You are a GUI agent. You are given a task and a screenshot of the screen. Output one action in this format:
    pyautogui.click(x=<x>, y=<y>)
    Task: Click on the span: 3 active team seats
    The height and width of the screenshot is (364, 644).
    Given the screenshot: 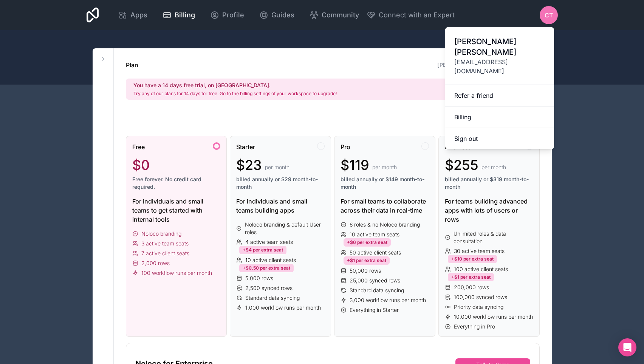 What is the action you would take?
    pyautogui.click(x=165, y=243)
    